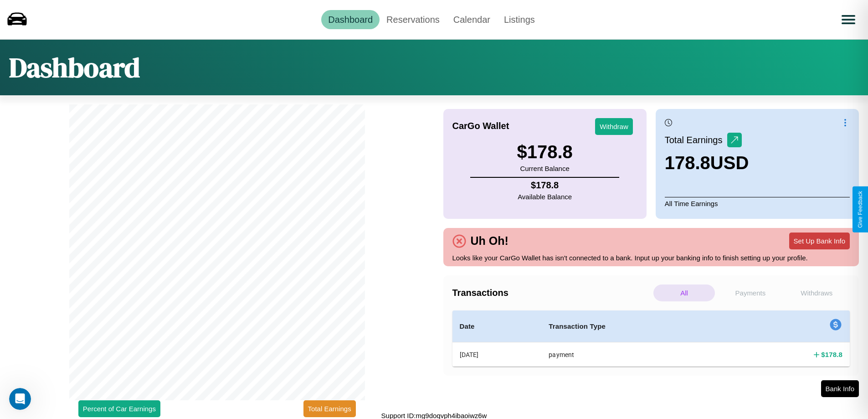  Describe the element at coordinates (695, 140) in the screenshot. I see `p: Total Earnings` at that location.